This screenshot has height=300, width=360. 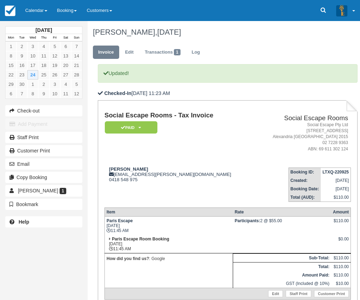 What do you see at coordinates (76, 75) in the screenshot?
I see `a: 28` at bounding box center [76, 75].